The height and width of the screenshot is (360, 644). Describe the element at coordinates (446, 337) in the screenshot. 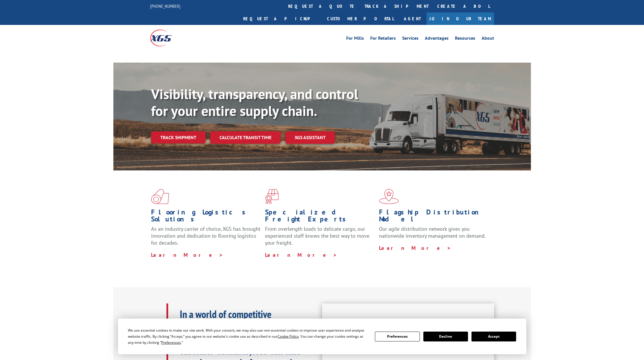

I see `button: Decline` at that location.